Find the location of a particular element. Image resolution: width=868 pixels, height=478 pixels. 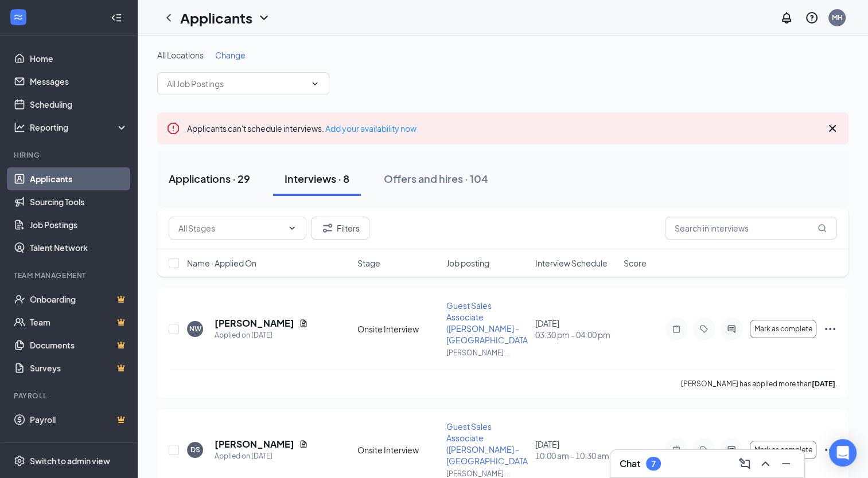

span: Change is located at coordinates (230, 55).